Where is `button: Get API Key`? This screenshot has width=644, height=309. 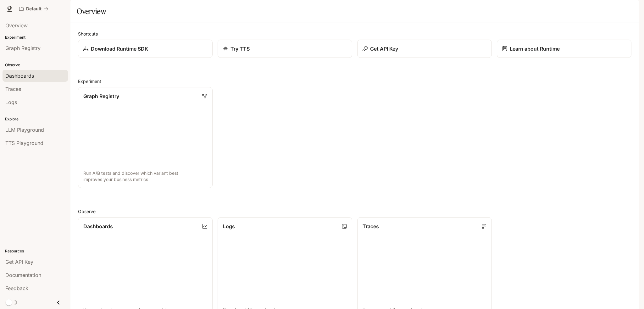
button: Get API Key is located at coordinates (424, 49).